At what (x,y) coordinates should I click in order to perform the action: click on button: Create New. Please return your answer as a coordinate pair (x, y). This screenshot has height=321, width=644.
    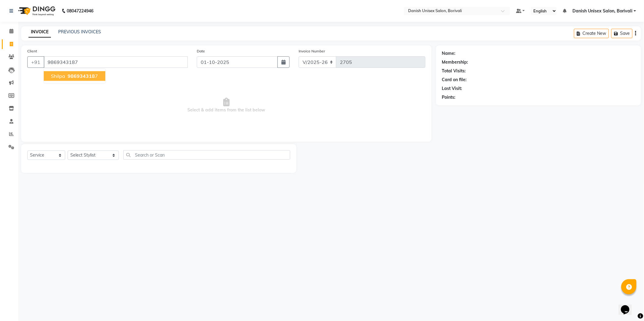
    Looking at the image, I should click on (591, 33).